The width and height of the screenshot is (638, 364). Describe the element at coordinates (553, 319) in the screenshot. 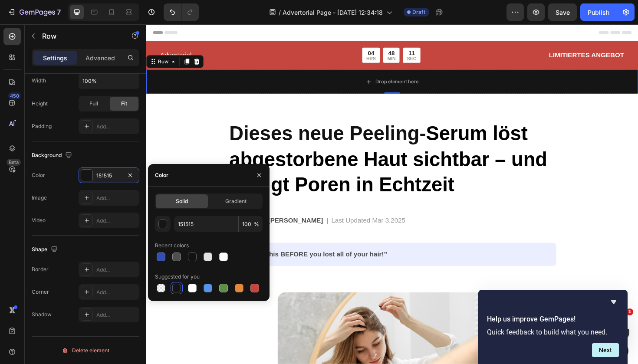

I see `h2: Help us improve GemPages!` at that location.